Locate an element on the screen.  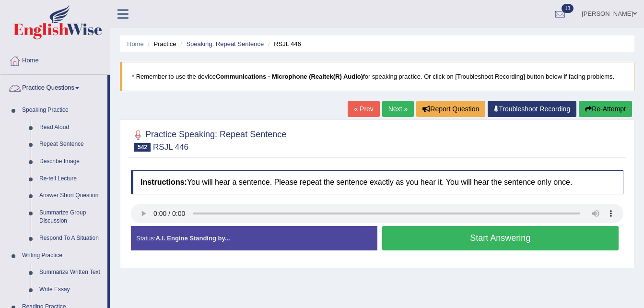
a: Re-tell Lecture is located at coordinates (71, 179).